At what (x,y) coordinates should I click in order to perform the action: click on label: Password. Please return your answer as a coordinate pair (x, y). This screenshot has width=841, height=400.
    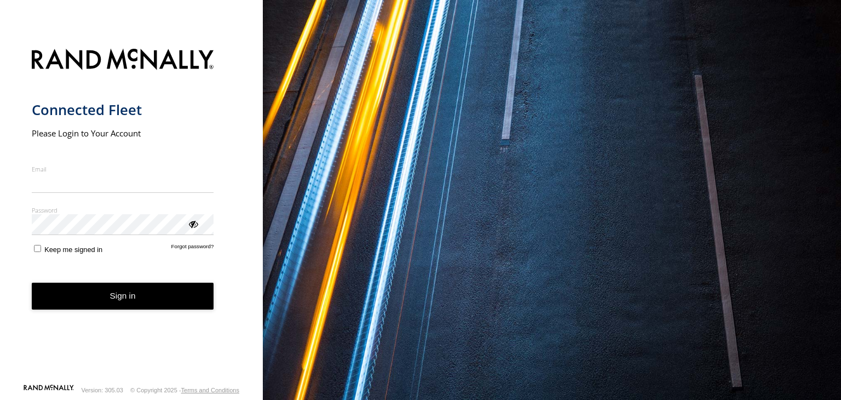
    Looking at the image, I should click on (123, 210).